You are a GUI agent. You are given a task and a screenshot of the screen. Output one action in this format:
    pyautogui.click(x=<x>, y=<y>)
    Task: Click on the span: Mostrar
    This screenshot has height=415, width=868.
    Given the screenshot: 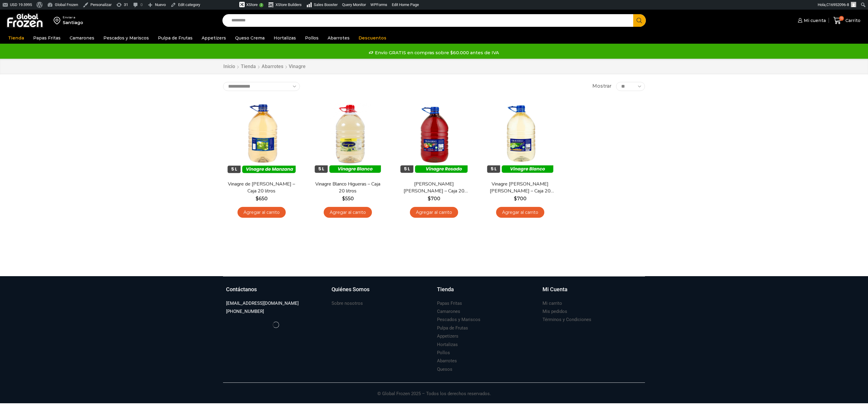 What is the action you would take?
    pyautogui.click(x=602, y=86)
    